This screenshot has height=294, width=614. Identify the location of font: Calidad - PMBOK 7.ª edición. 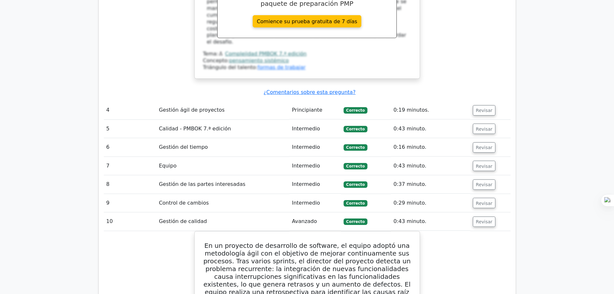
(195, 128).